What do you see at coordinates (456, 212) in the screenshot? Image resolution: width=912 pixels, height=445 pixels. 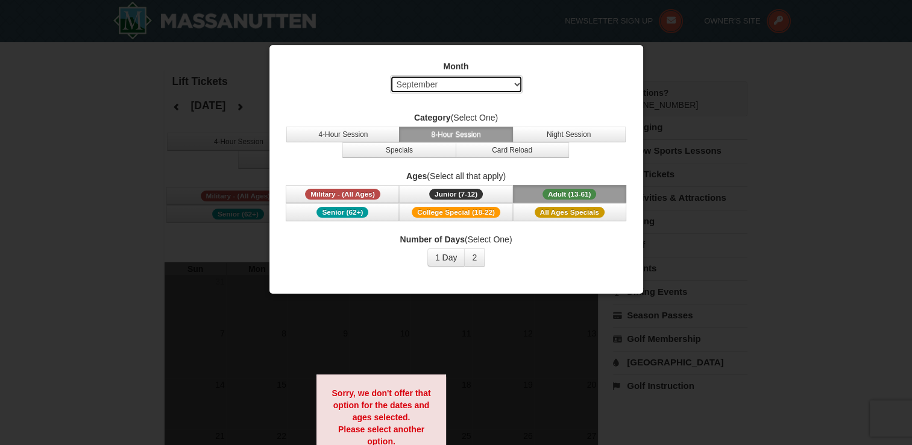 I see `button: College Special (18-22)` at bounding box center [456, 212].